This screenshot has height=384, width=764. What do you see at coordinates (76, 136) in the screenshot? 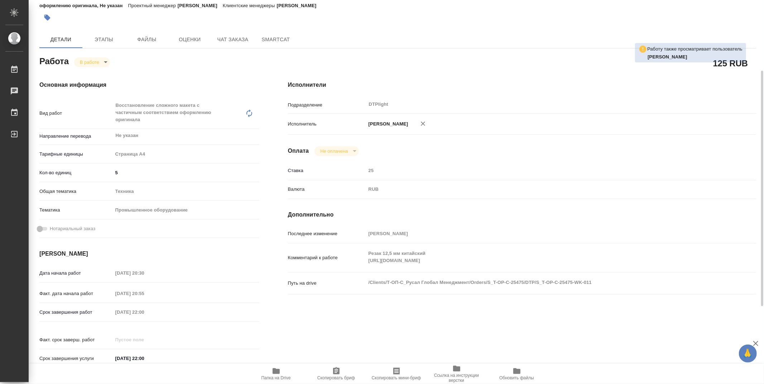
I see `p: Направление перевода` at bounding box center [76, 136].